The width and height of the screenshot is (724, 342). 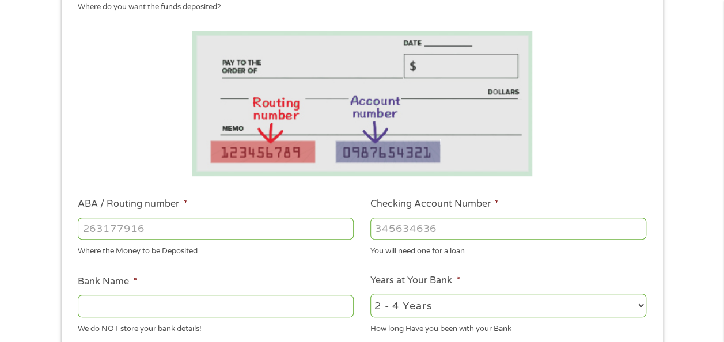 I want to click on div: Where the Money to be Deposited, so click(x=215, y=249).